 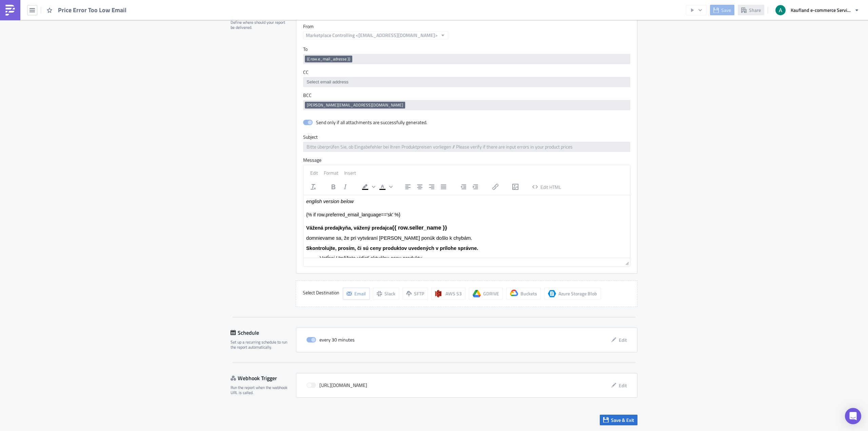 What do you see at coordinates (467, 49) in the screenshot?
I see `label: To` at bounding box center [467, 49].